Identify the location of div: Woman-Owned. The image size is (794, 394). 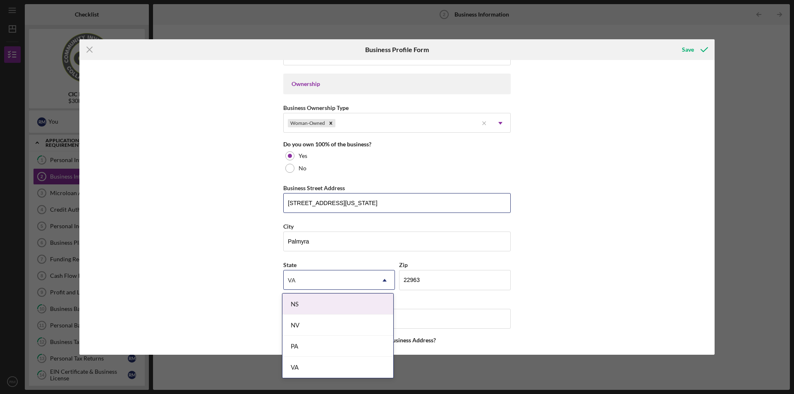
(307, 123).